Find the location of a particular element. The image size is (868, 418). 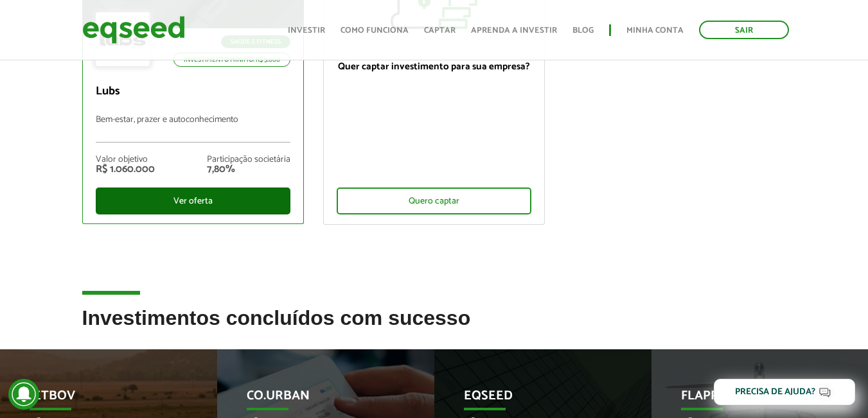

p: Quer captar investimento para sua empresa? is located at coordinates (433, 66).